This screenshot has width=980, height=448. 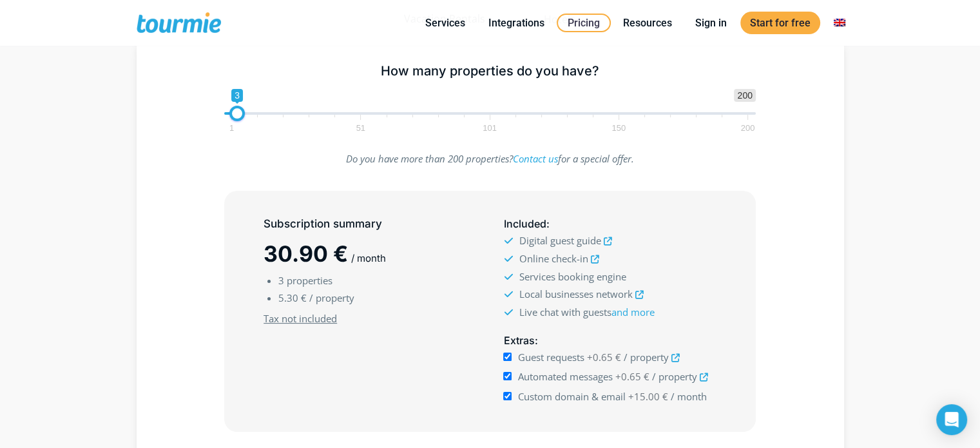 What do you see at coordinates (306, 253) in the screenshot?
I see `span: 30.90 €` at bounding box center [306, 253].